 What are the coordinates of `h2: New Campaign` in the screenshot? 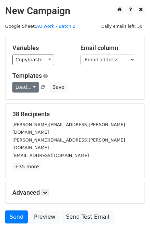 It's located at (75, 11).